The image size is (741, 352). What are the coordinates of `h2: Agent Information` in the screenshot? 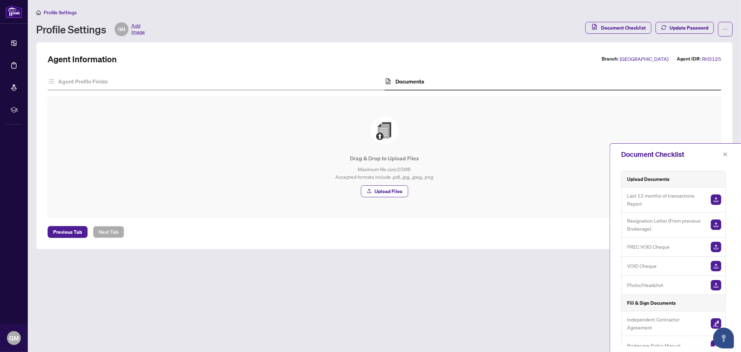 It's located at (82, 59).